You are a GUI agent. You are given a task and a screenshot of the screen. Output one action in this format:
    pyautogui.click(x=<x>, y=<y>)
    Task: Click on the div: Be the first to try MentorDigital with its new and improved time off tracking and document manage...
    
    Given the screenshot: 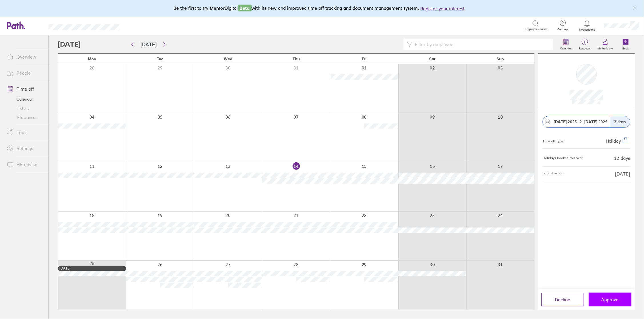 What is the action you would take?
    pyautogui.click(x=322, y=9)
    